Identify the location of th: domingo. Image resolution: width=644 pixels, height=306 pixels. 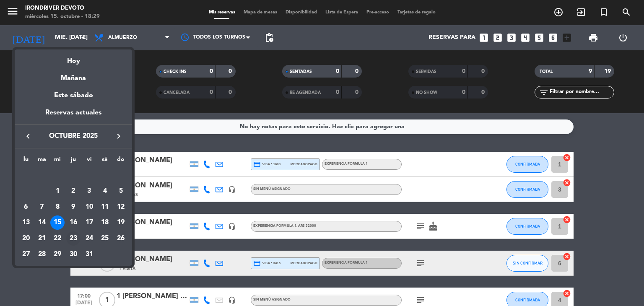
(121, 160).